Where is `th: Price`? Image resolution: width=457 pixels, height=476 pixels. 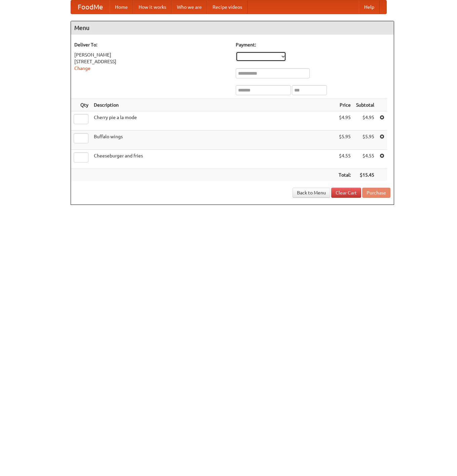 th: Price is located at coordinates (345, 105).